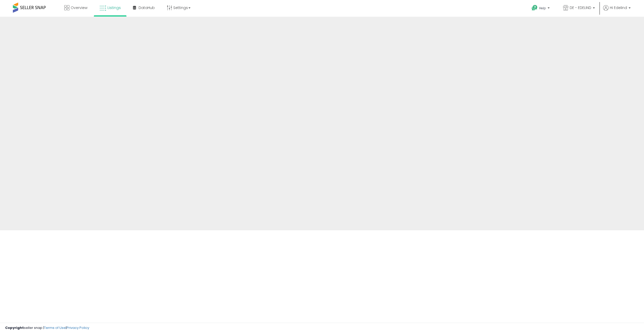 The height and width of the screenshot is (333, 644). I want to click on a: Hi Edelind, so click(617, 11).